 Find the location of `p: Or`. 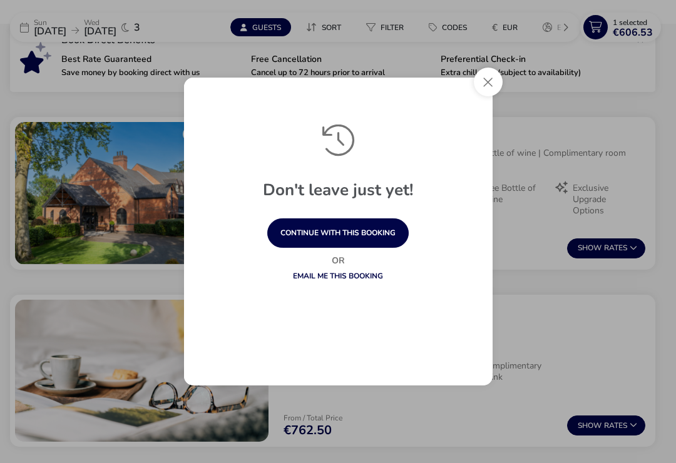

p: Or is located at coordinates (338, 260).